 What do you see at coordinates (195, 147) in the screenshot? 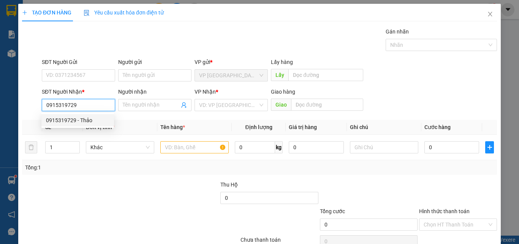
I see `input: VD: Bàn, Ghế` at bounding box center [195, 147].